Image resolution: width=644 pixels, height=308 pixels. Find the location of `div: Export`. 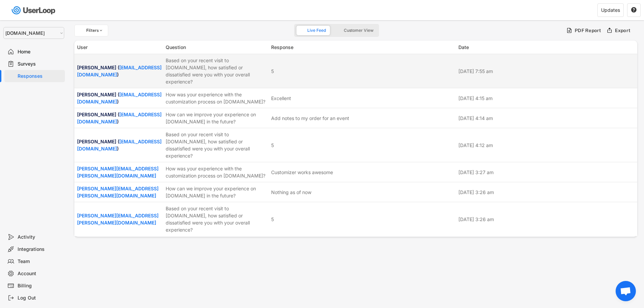

div: Export is located at coordinates (623, 31).